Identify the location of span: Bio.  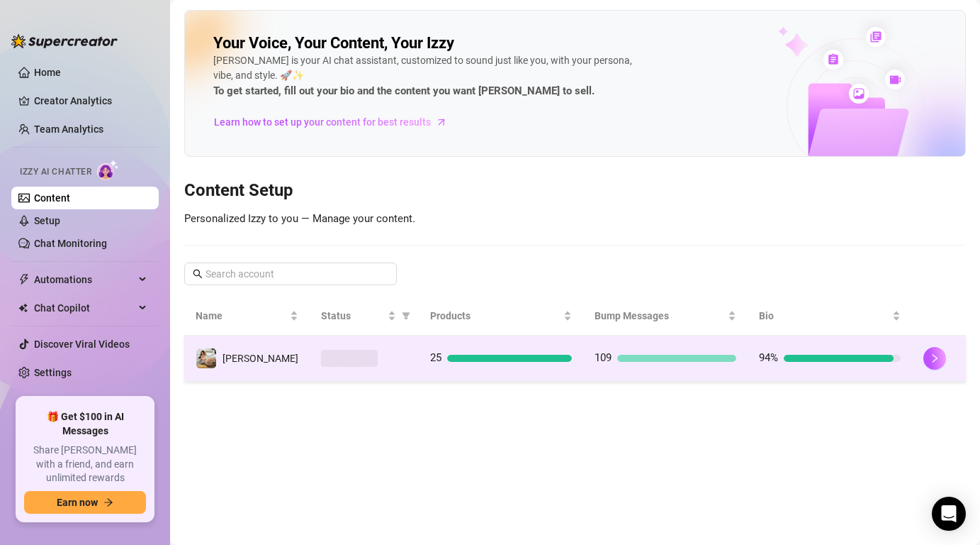
(825, 315).